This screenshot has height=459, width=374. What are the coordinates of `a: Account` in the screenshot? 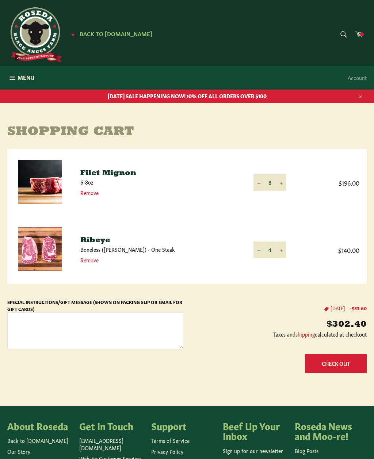 It's located at (358, 78).